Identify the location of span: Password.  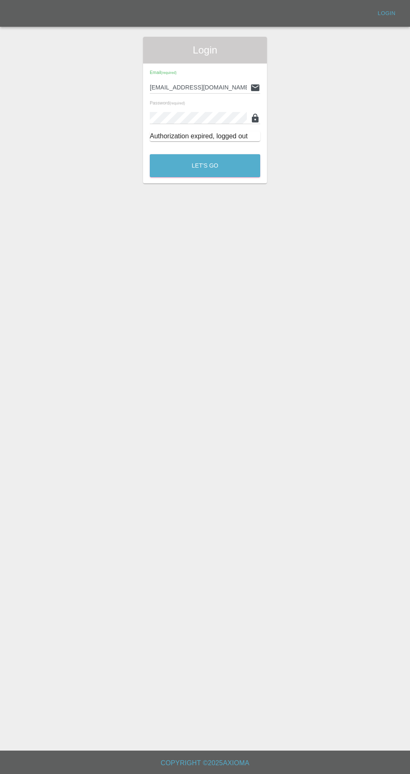
(167, 103).